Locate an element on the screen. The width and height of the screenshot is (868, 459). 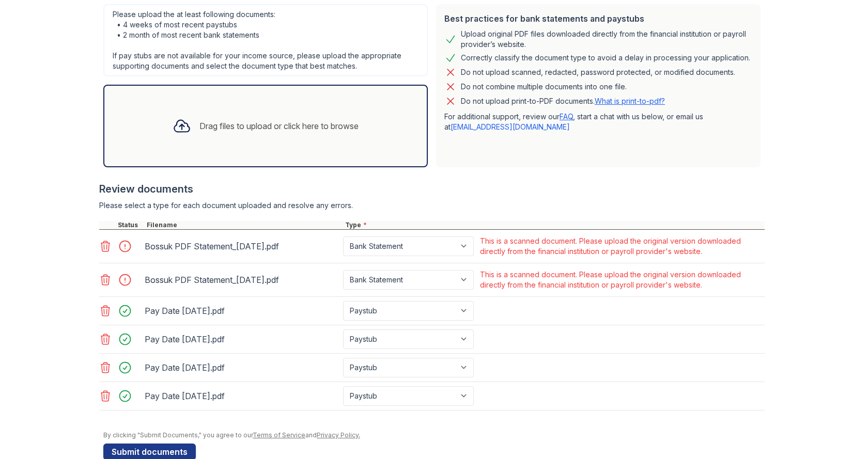
div: Filename is located at coordinates (244, 225).